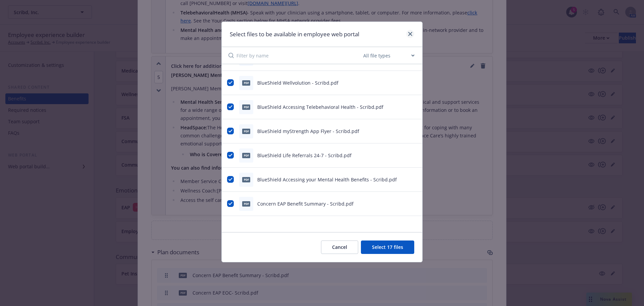 The height and width of the screenshot is (306, 644). I want to click on button: Select 17 files, so click(387, 247).